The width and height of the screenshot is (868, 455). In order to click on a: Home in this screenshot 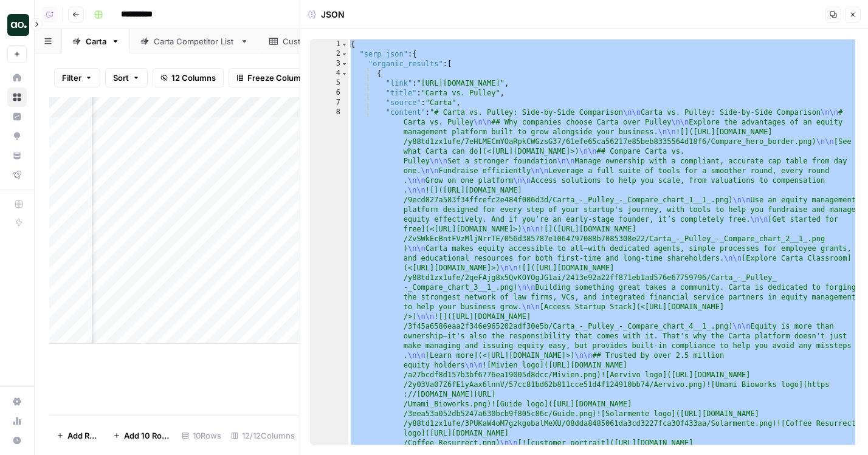, I will do `click(17, 78)`.